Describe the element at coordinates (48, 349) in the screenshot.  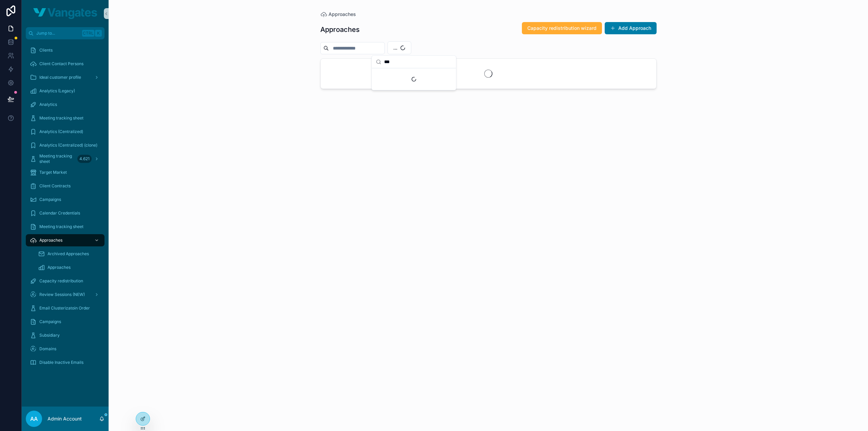
I see `span: Domains` at that location.